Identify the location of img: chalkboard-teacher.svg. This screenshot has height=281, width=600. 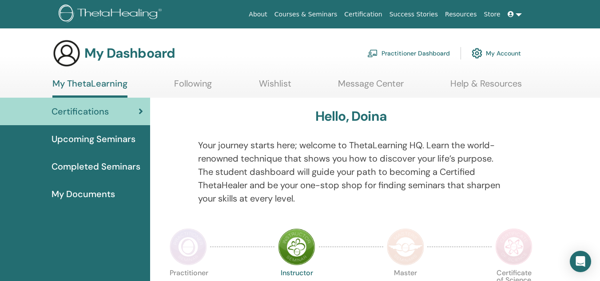
(373, 53).